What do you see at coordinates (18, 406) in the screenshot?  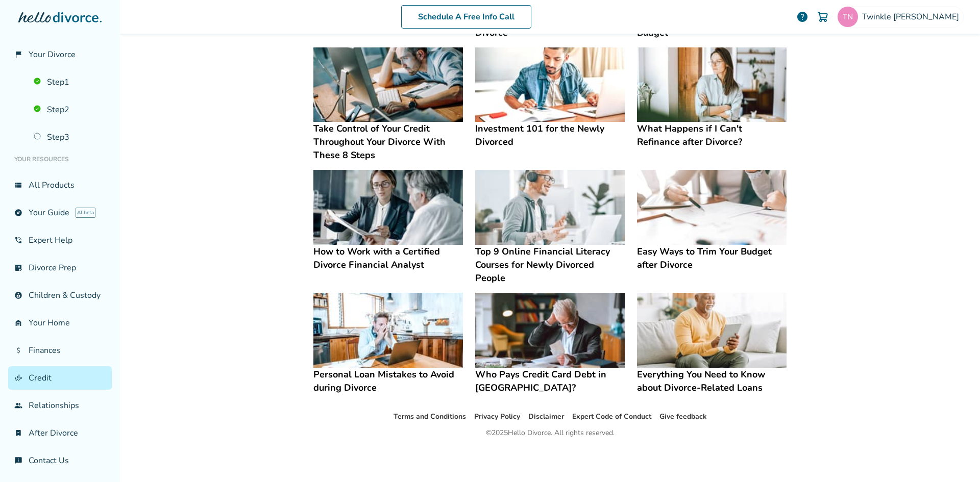 I see `span: group` at bounding box center [18, 406].